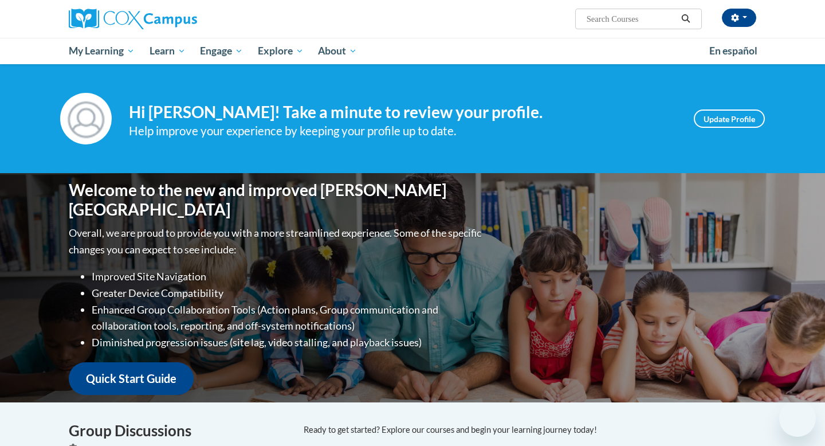  Describe the element at coordinates (730, 119) in the screenshot. I see `a: Update Profile` at that location.